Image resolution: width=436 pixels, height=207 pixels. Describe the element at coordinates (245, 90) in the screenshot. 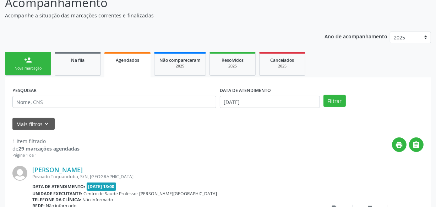

I see `label: DATA DE ATENDIMENTO` at that location.